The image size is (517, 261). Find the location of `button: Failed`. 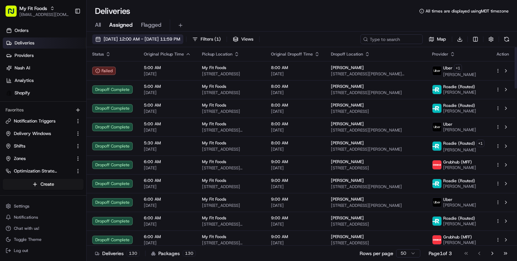

button: Failed is located at coordinates (104, 71).